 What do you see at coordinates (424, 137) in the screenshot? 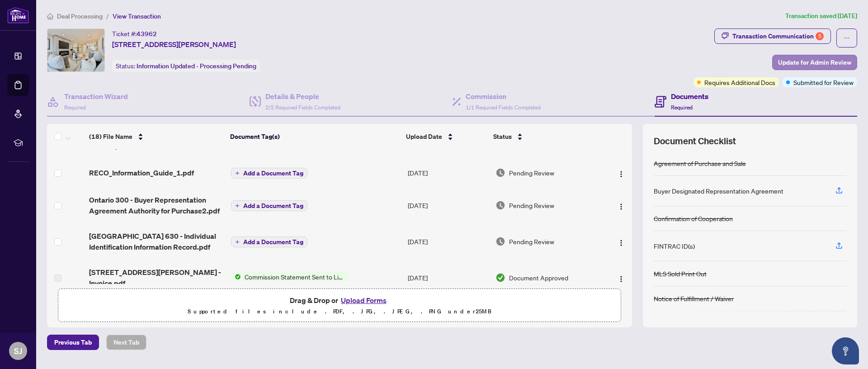
I see `span: Upload Date` at bounding box center [424, 137].